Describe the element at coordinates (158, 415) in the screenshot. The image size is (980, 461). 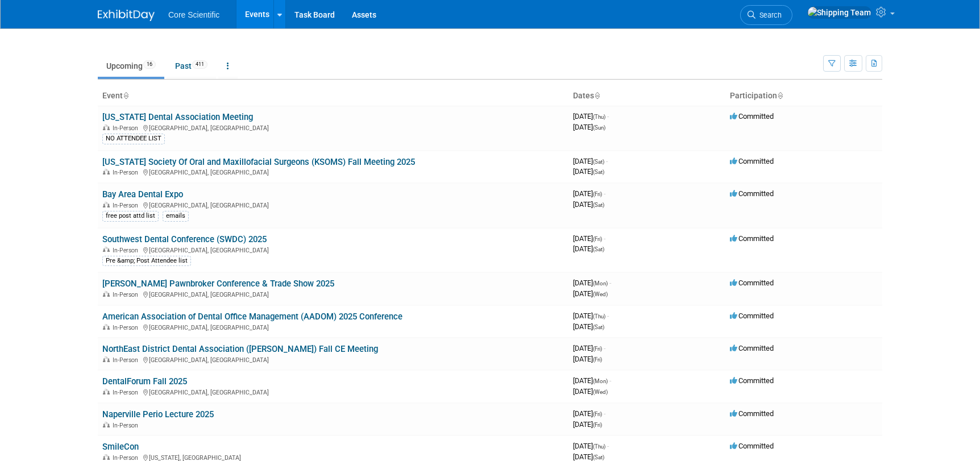
I see `a: Naperville Perio Lecture 2025` at that location.